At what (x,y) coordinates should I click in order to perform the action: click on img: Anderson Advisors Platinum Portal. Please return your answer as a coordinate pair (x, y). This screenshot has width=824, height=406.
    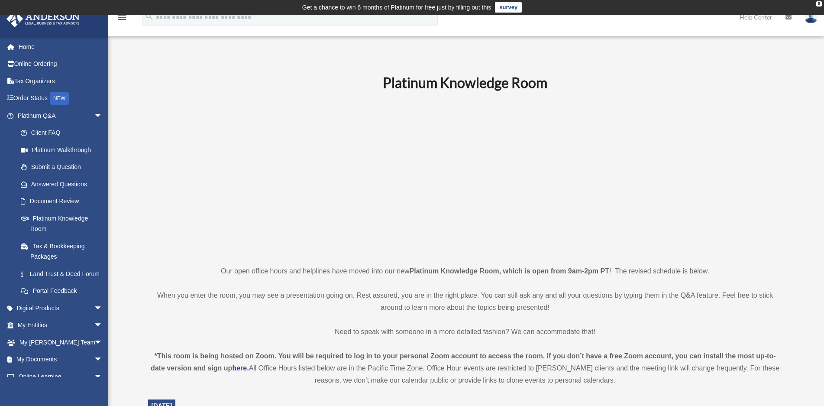
    Looking at the image, I should click on (43, 19).